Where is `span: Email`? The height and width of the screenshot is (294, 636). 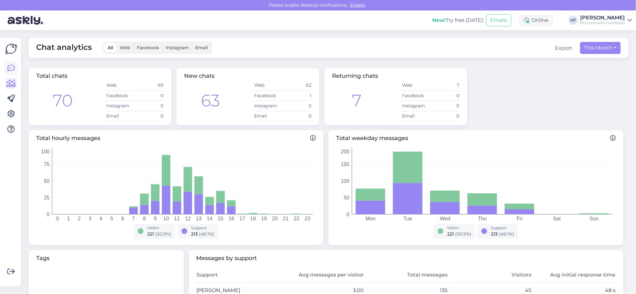
span: Email is located at coordinates (202, 48).